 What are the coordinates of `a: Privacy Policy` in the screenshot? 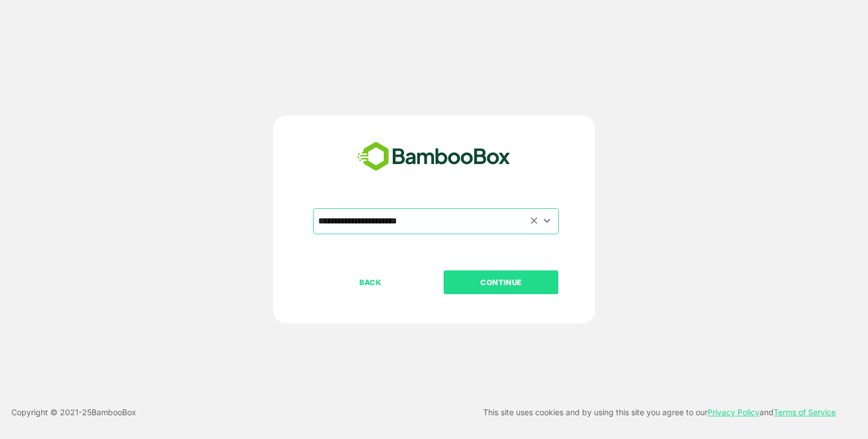 It's located at (733, 412).